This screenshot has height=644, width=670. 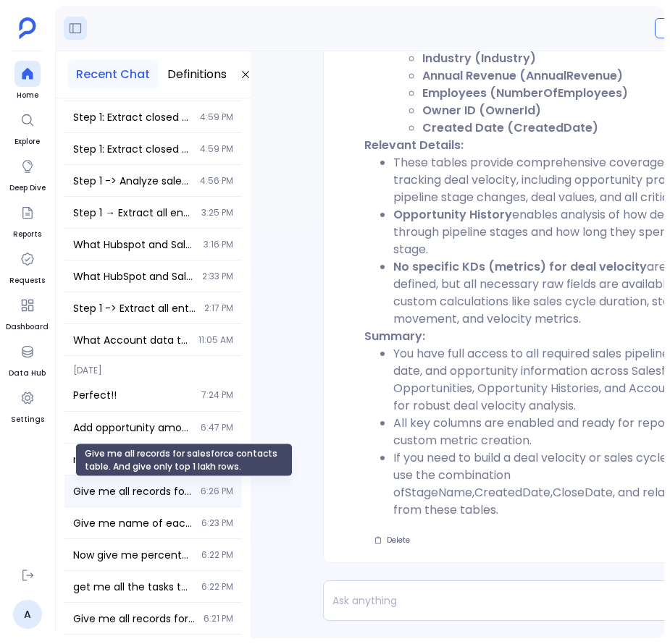 What do you see at coordinates (27, 420) in the screenshot?
I see `span: Settings` at bounding box center [27, 420].